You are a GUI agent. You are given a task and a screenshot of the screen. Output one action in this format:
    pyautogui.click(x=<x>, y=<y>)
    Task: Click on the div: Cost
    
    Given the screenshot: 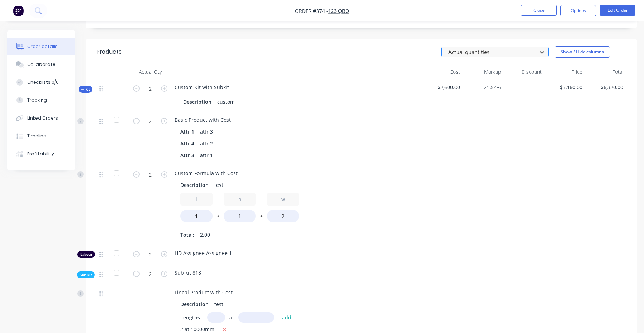 What is the action you would take?
    pyautogui.click(x=442, y=72)
    